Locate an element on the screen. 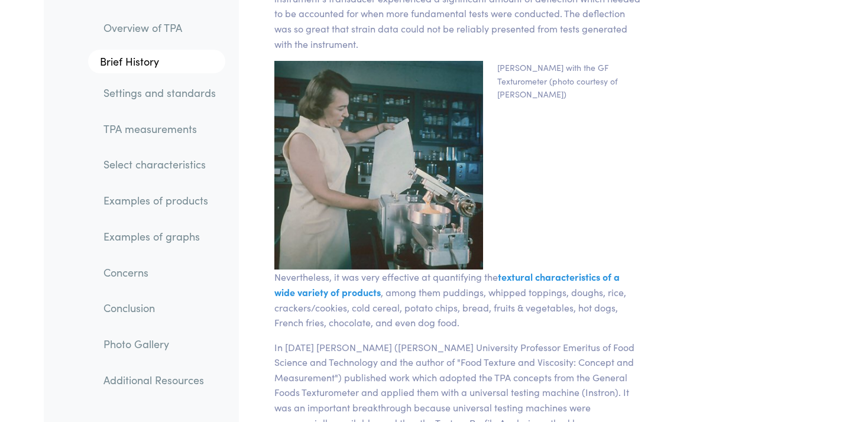 The image size is (868, 422). span: textural characteristics of a wide variety of products is located at coordinates (448, 284).